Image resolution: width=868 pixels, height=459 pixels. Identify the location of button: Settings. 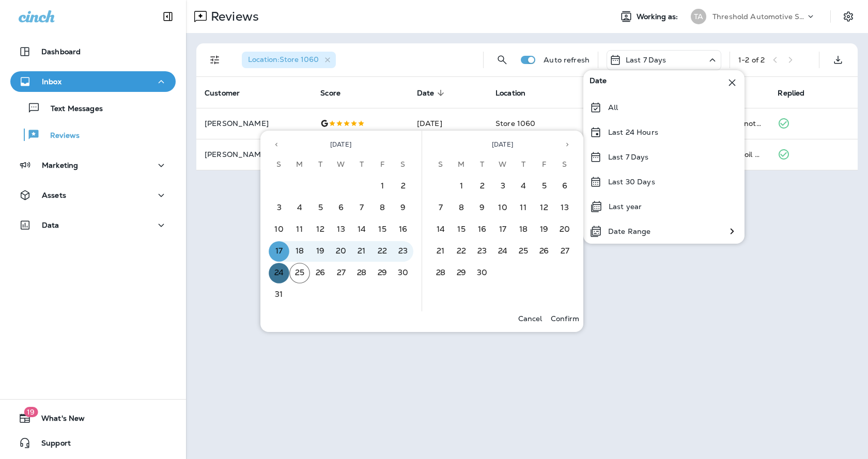
(848, 17).